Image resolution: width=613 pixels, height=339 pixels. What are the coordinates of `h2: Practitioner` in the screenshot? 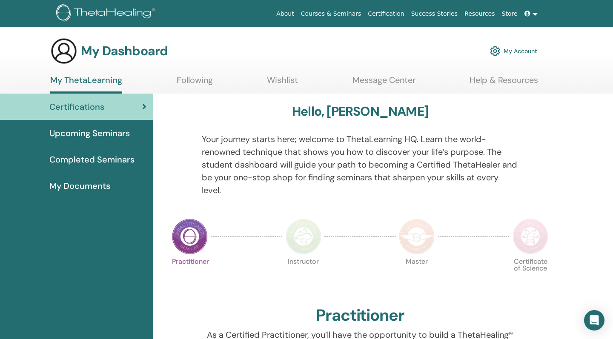 It's located at (360, 316).